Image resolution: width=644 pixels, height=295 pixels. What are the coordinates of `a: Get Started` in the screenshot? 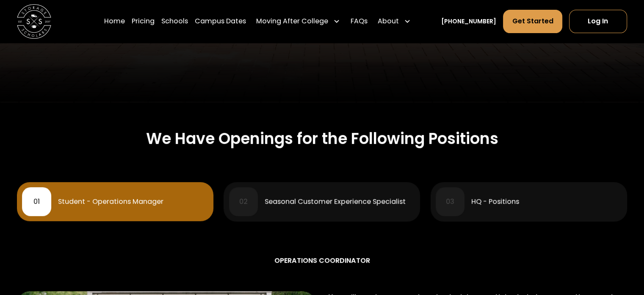 It's located at (532, 21).